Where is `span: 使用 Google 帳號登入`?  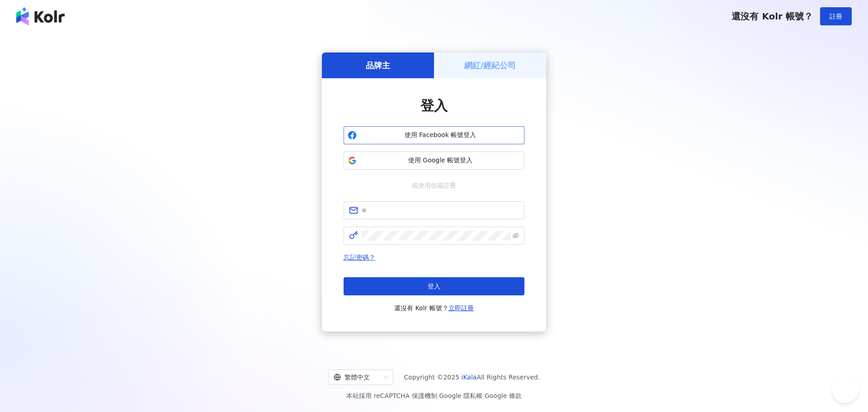 span: 使用 Google 帳號登入 is located at coordinates (441, 161).